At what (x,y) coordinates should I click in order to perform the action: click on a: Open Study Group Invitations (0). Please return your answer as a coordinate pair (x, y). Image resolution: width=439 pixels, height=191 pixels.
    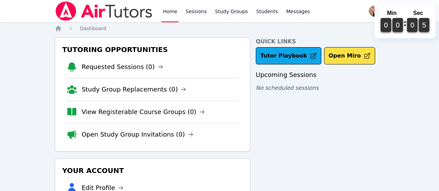
    Looking at the image, I should click on (138, 135).